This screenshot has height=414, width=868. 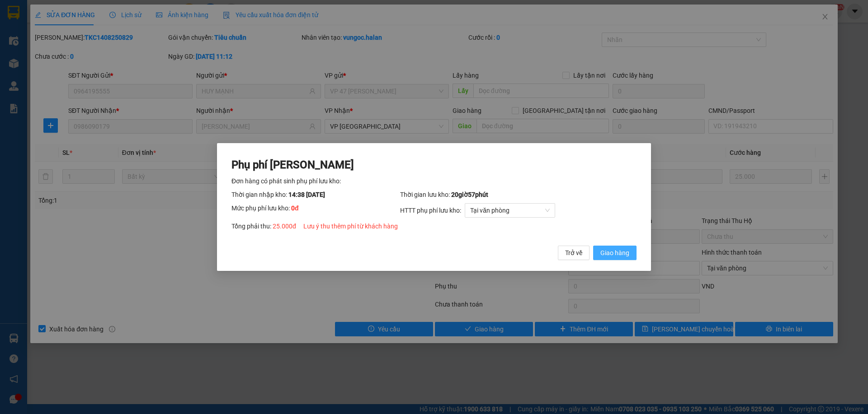 I want to click on img: logo.jpg, so click(x=45, y=34).